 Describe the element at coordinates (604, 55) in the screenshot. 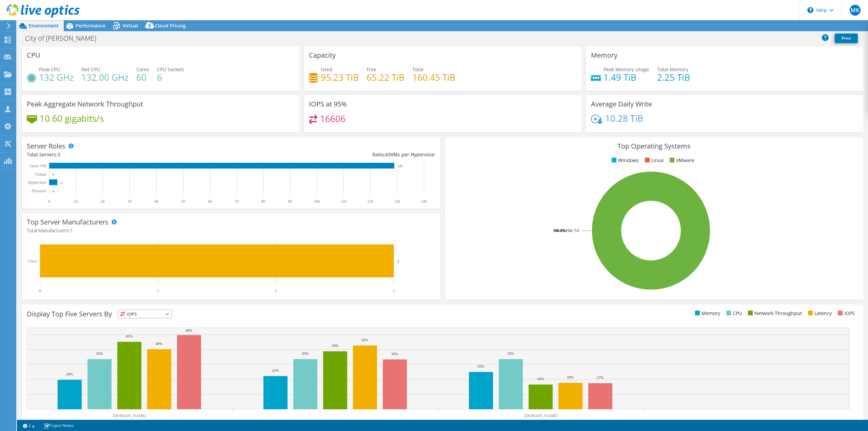

I see `h3: Memory` at that location.